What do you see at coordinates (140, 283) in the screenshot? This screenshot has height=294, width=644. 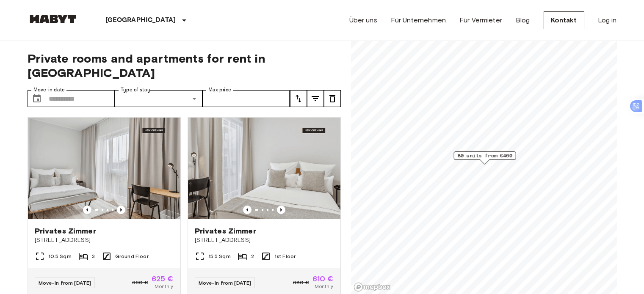 I see `span: 660 €` at bounding box center [140, 283].